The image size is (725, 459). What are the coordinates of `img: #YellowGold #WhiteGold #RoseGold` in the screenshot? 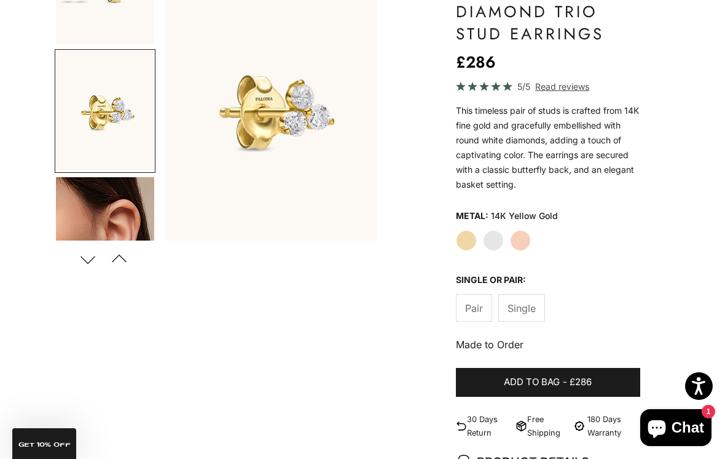 It's located at (105, 238).